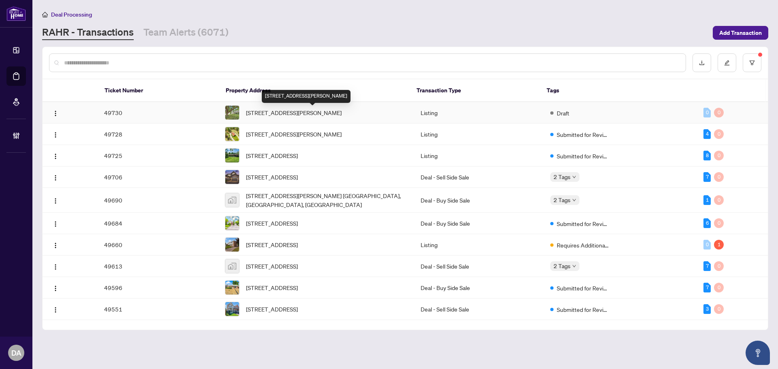 The height and width of the screenshot is (369, 778). Describe the element at coordinates (88, 33) in the screenshot. I see `a: RAHR - Transactions` at that location.